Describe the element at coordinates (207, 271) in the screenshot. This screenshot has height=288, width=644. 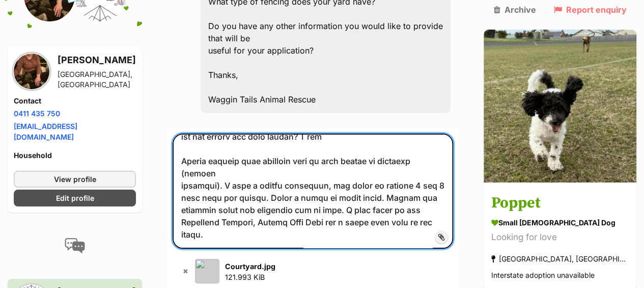
I see `img: e6695172-61e9-4bd8-b19f-3545981d4b67` at that location.